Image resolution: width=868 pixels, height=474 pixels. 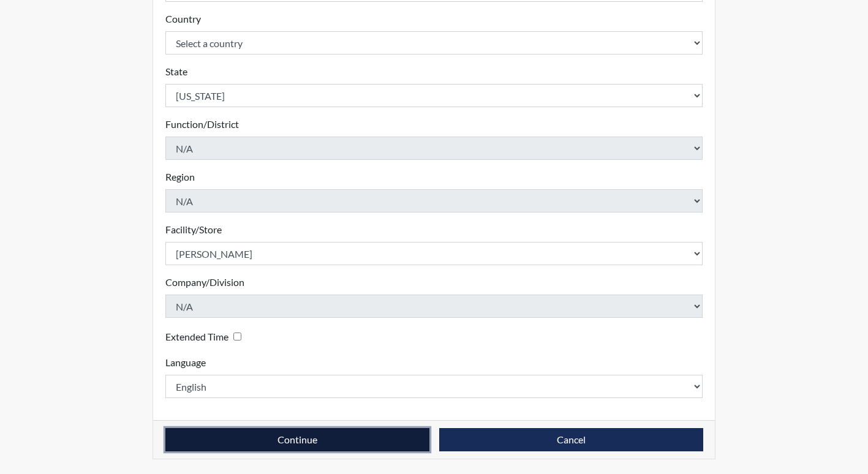 What do you see at coordinates (186, 362) in the screenshot?
I see `label: Language` at bounding box center [186, 362].